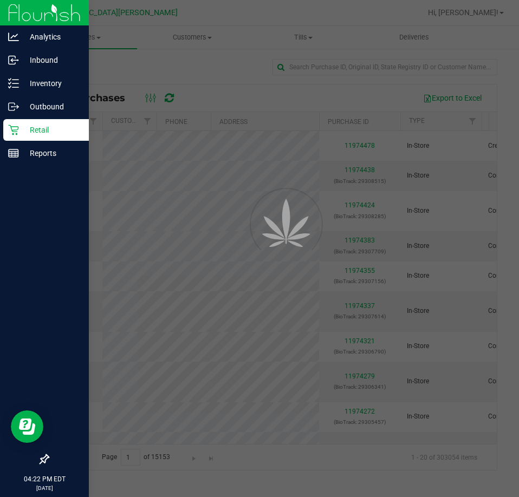  What do you see at coordinates (51, 153) in the screenshot?
I see `p: Reports` at bounding box center [51, 153].